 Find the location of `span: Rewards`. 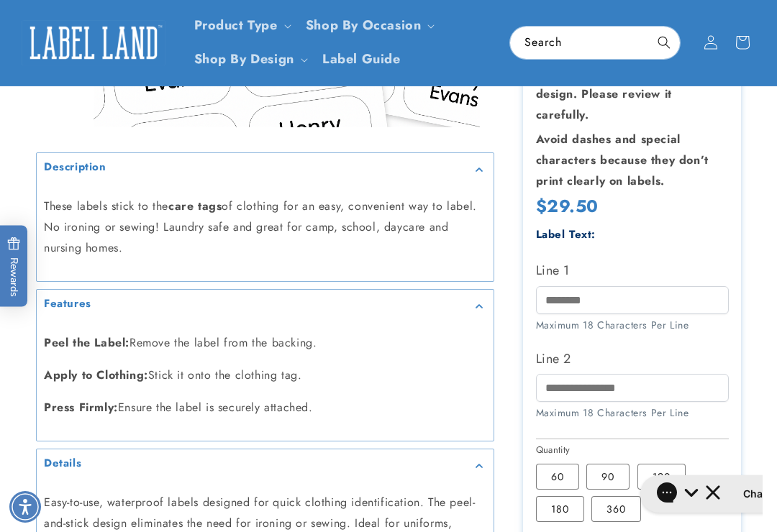

span: Rewards is located at coordinates (13, 267).